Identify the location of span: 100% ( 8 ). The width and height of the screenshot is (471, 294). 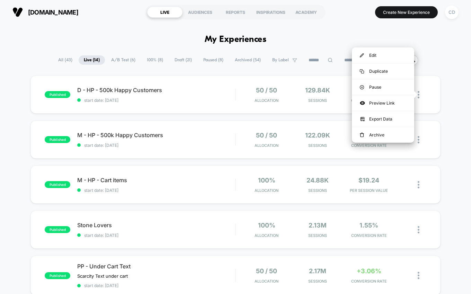
(155, 60).